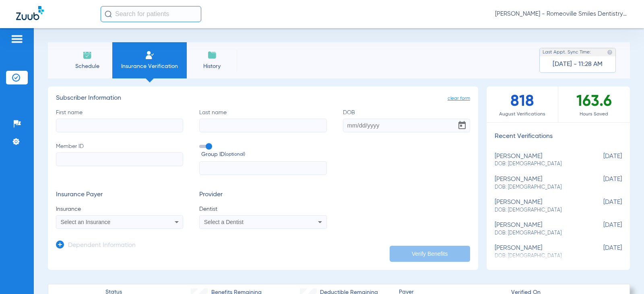 This screenshot has width=644, height=294. Describe the element at coordinates (120, 209) in the screenshot. I see `span: Insurance` at that location.